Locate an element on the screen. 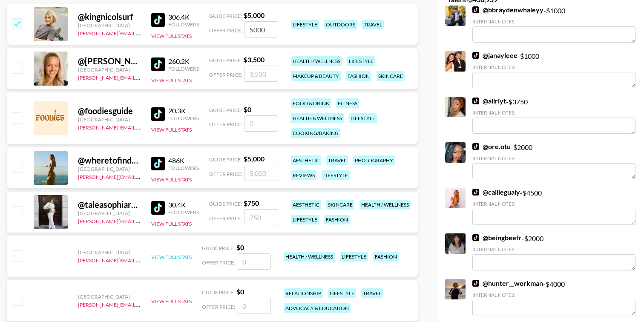  div: @ foodiesguide is located at coordinates (110, 111).